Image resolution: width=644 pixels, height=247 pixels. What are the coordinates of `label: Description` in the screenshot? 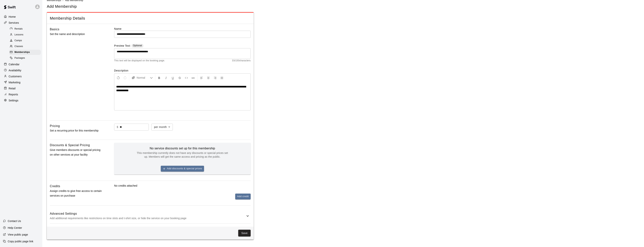 It's located at (182, 71).